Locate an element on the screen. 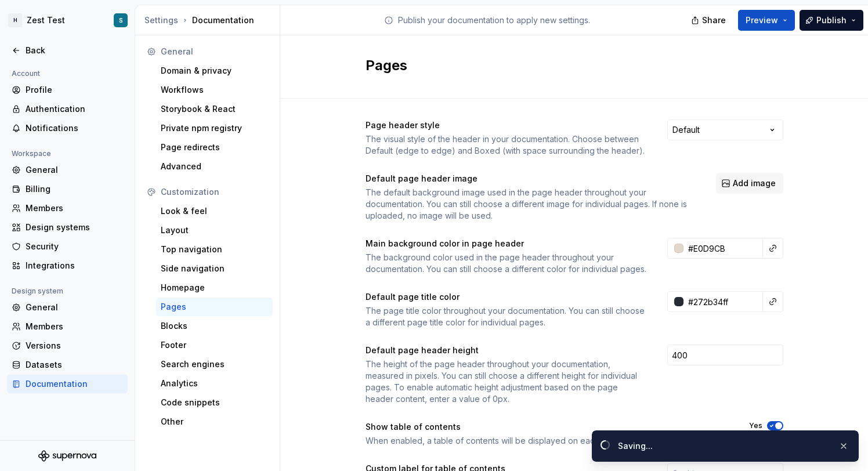 This screenshot has height=471, width=868. div: Layout is located at coordinates (214, 231).